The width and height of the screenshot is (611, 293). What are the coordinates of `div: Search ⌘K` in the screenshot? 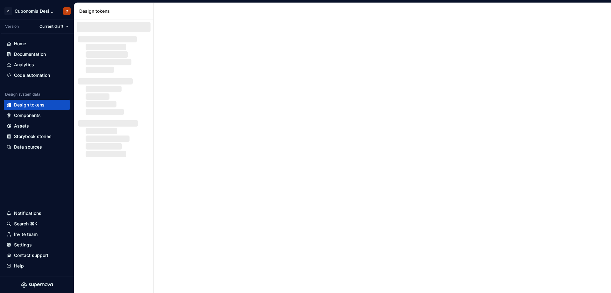 It's located at (26, 224).